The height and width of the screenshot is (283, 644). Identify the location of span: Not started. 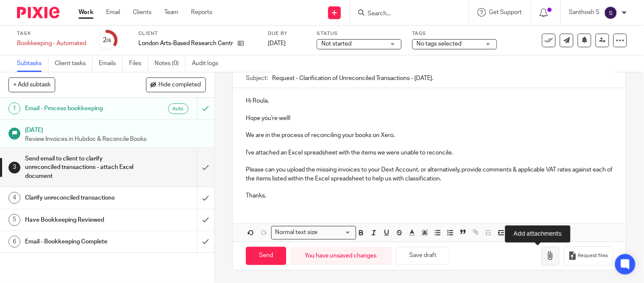
(336, 44).